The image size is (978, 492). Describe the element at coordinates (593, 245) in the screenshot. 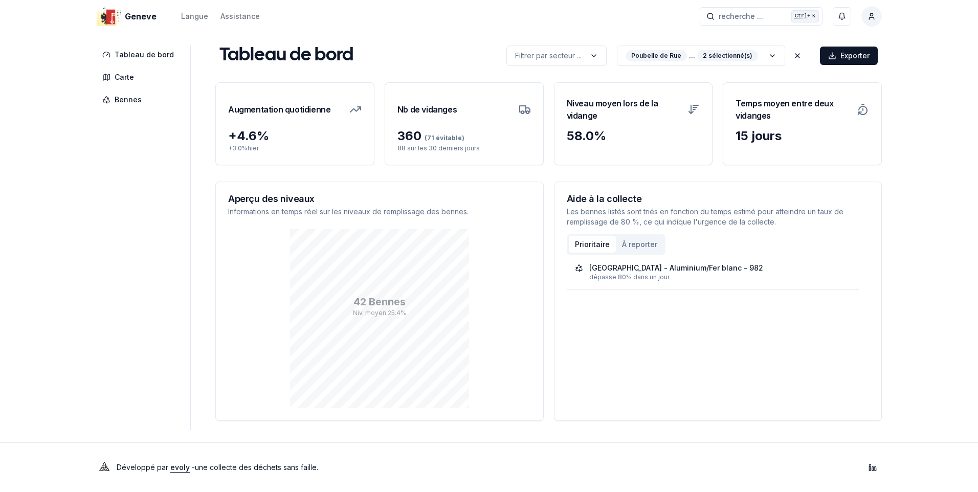

I see `button: Prioritaire` at that location.